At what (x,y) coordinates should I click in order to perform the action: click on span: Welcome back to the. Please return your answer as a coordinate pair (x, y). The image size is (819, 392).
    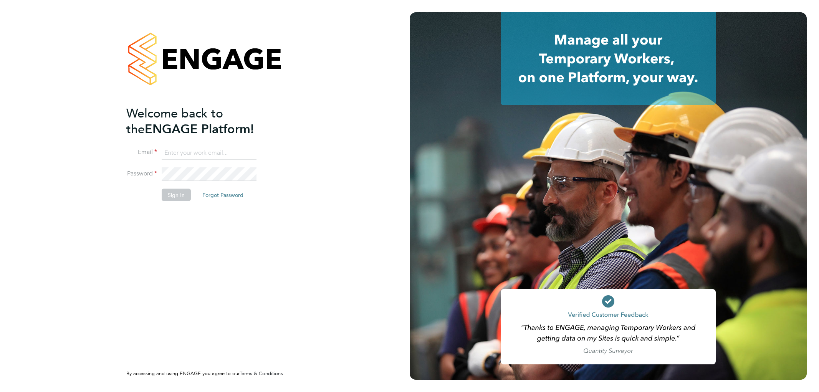
    Looking at the image, I should click on (175, 121).